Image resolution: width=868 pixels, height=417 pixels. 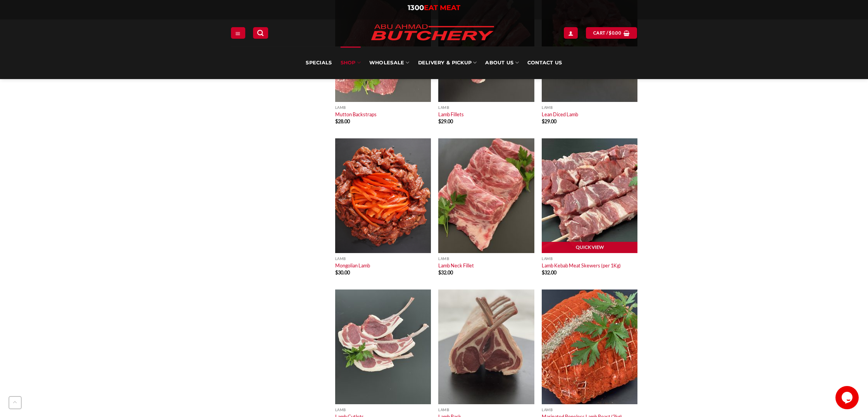 I want to click on a: Mutton Backstraps, so click(x=355, y=114).